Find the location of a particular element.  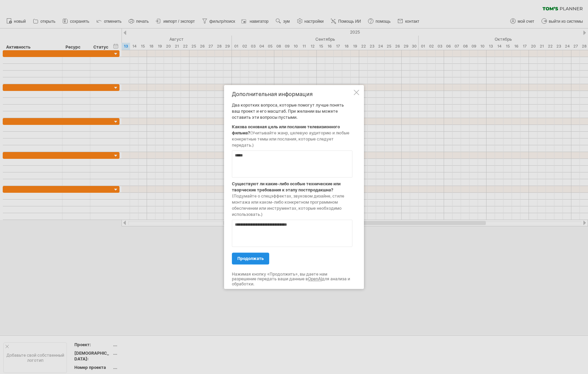

font: Существуют ли какие-либо особые технические или творческие требования к этапу постпродакшна? is located at coordinates (287, 187).